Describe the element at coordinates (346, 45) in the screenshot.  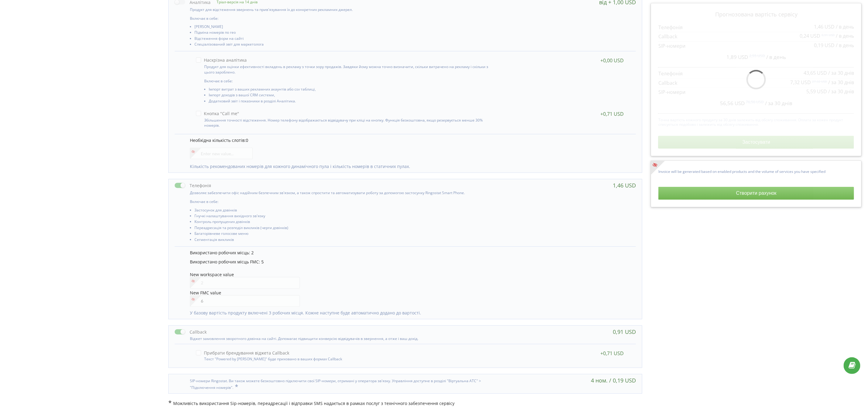
I see `li: Спеціалізований звіт для маркетолога` at that location.